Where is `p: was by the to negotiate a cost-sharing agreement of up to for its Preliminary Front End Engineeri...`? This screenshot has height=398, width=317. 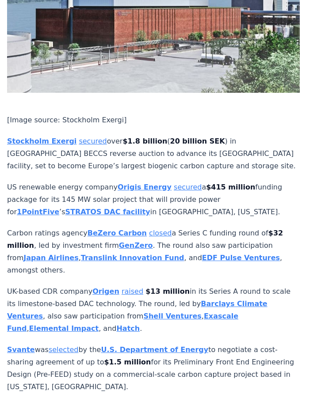 p: was by the to negotiate a cost-sharing agreement of up to for its Preliminary Front End Engineeri... is located at coordinates (153, 368).